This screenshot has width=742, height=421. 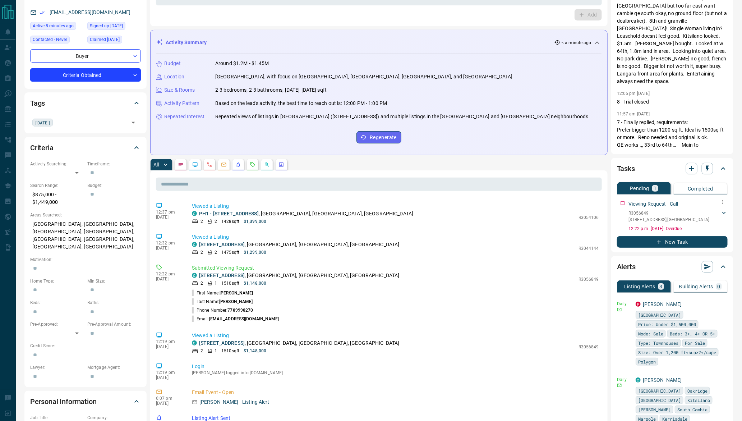 I want to click on p: 12:37 pm, so click(x=169, y=212).